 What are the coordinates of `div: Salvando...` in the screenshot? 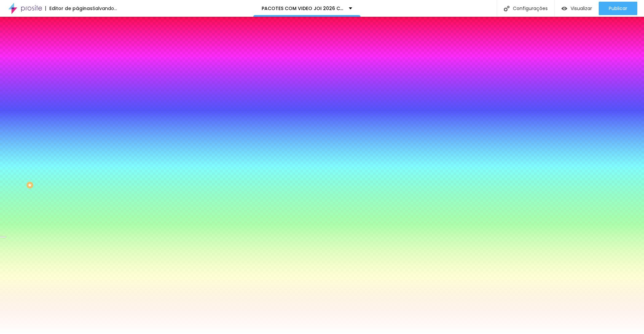 It's located at (105, 9).